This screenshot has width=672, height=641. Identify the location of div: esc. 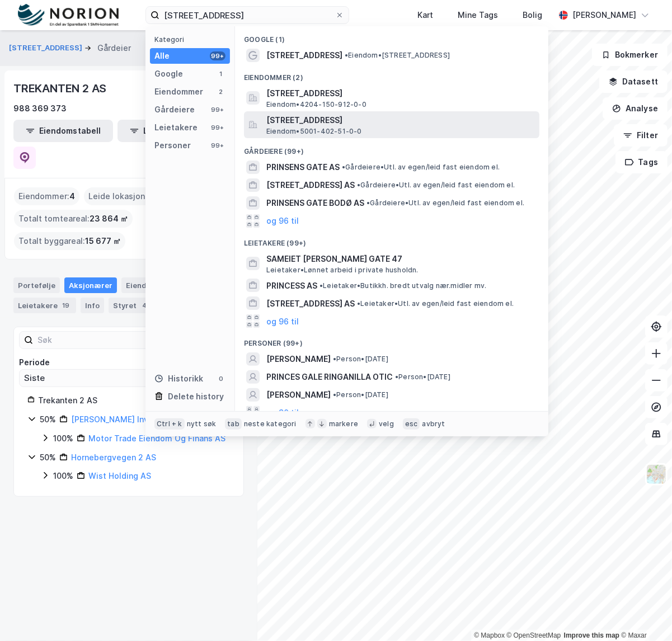
(412, 424).